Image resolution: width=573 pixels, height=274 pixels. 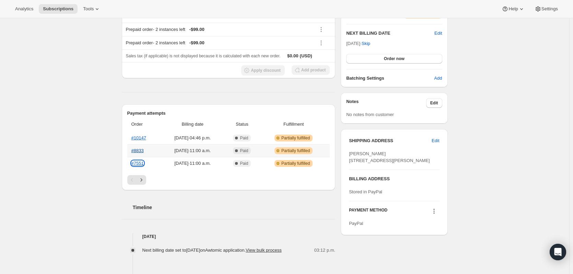 What do you see at coordinates (203, 56) in the screenshot?
I see `span: Sales tax (if applicable) is not displayed because it is calculated with each new order.` at bounding box center [203, 56].